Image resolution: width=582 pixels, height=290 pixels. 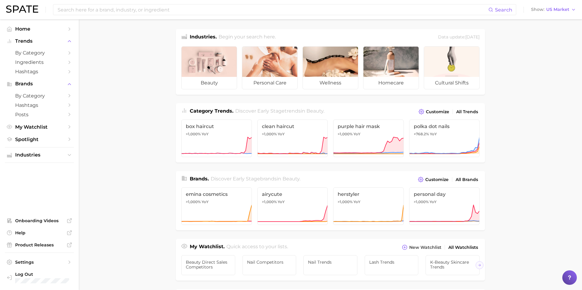 I want to click on span: Home, so click(x=39, y=29).